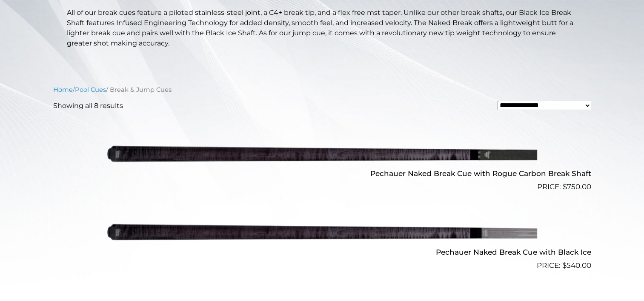 The height and width of the screenshot is (301, 644). Describe the element at coordinates (322, 252) in the screenshot. I see `h2: Pechauer Naked Break Cue with Black Ice` at that location.